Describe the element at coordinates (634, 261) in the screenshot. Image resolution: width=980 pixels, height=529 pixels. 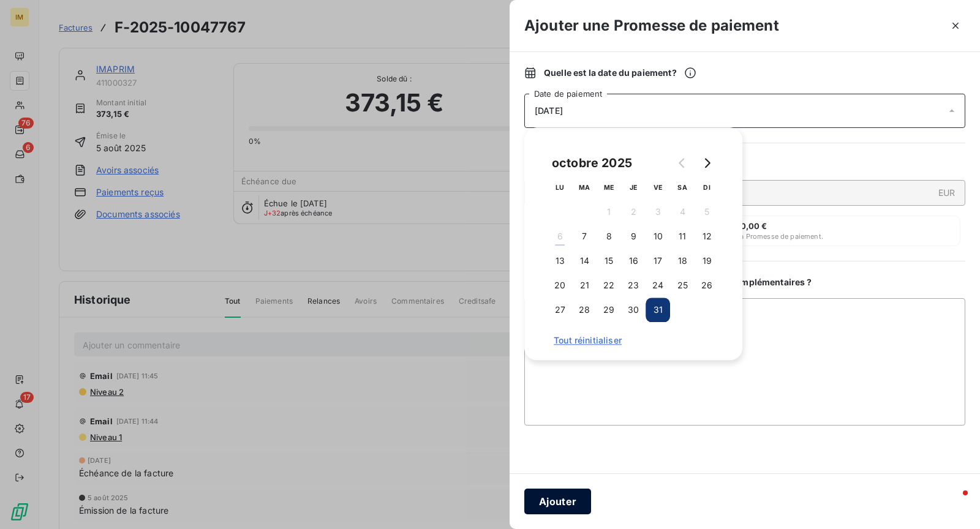
I see `button: 16` at that location.